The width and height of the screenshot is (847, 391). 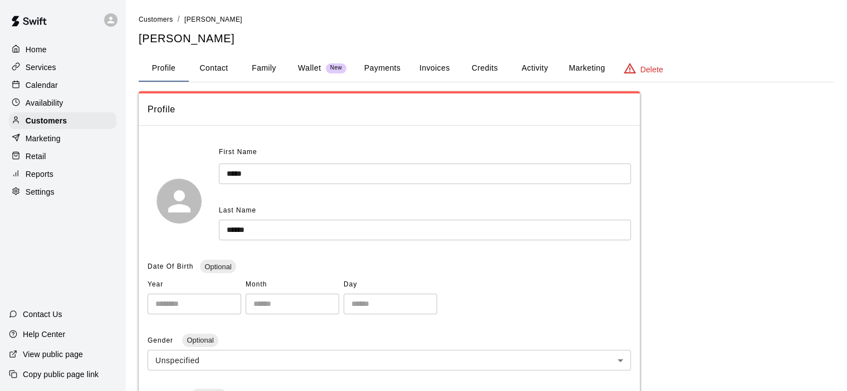 I want to click on button: Payments, so click(x=382, y=68).